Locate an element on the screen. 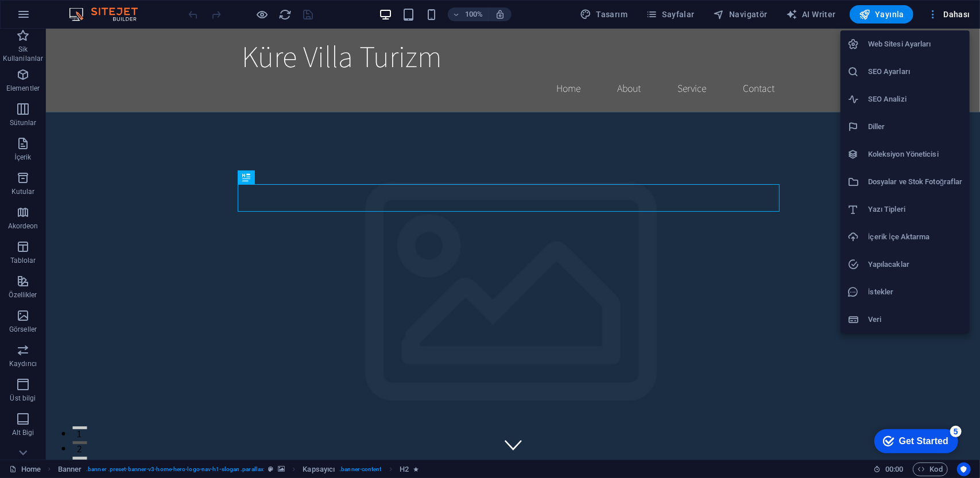  h6: SEO Analizi is located at coordinates (915, 99).